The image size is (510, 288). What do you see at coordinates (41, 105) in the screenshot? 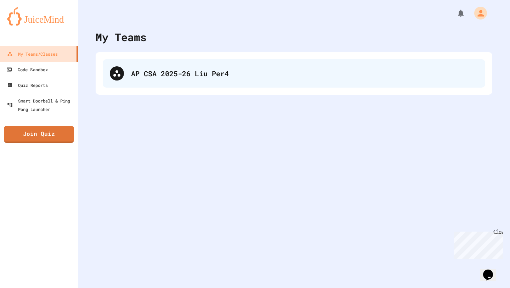
I see `div: Smart Doorbell & Ping Pong Launcher` at bounding box center [41, 105].